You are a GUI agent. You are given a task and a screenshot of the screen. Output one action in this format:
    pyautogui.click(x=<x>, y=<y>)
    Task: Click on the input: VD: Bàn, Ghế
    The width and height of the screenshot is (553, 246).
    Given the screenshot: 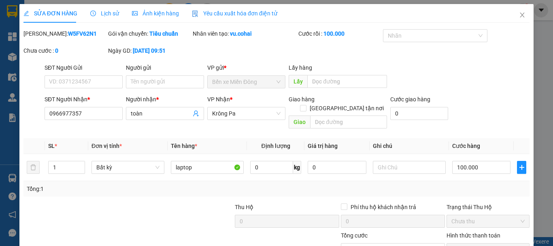 What is the action you would take?
    pyautogui.click(x=207, y=167)
    